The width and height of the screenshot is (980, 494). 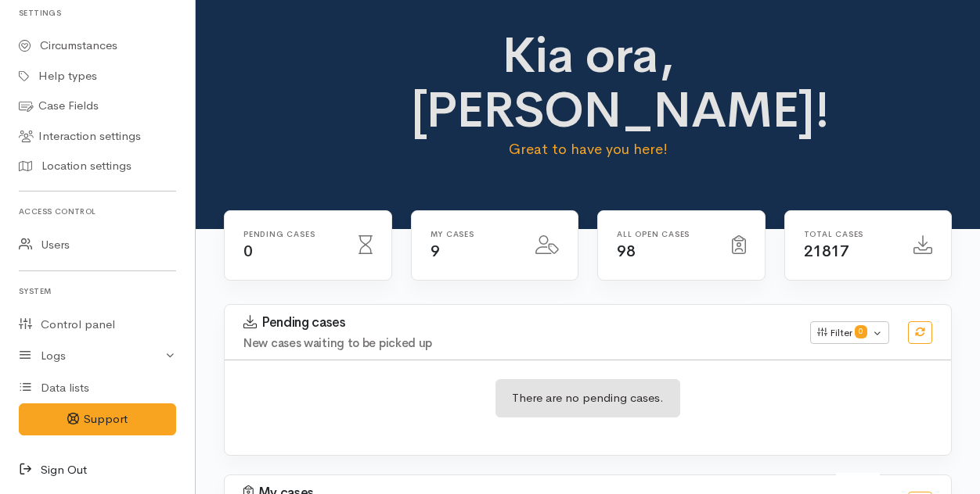 What do you see at coordinates (97, 291) in the screenshot?
I see `h6: System` at bounding box center [97, 291].